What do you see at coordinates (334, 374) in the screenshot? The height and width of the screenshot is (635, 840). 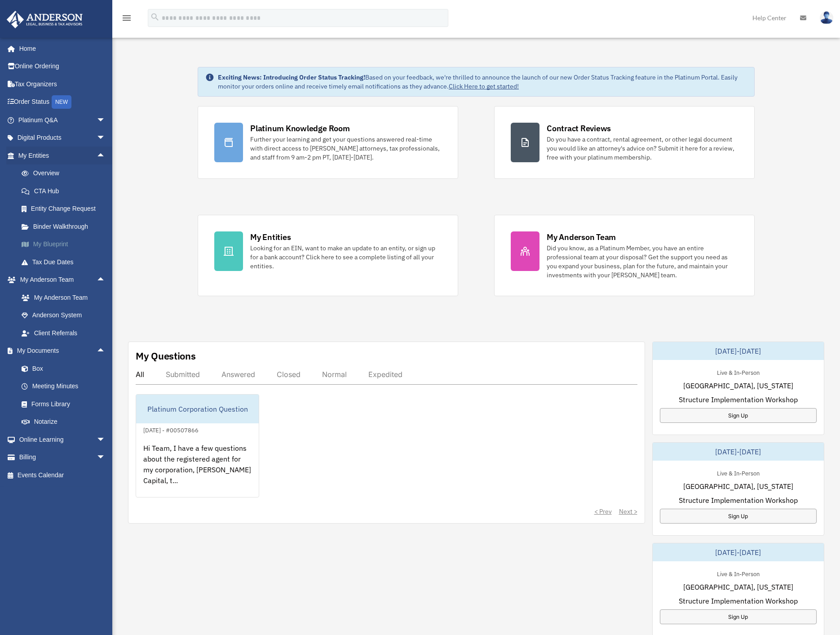 I see `div: Normal` at bounding box center [334, 374].